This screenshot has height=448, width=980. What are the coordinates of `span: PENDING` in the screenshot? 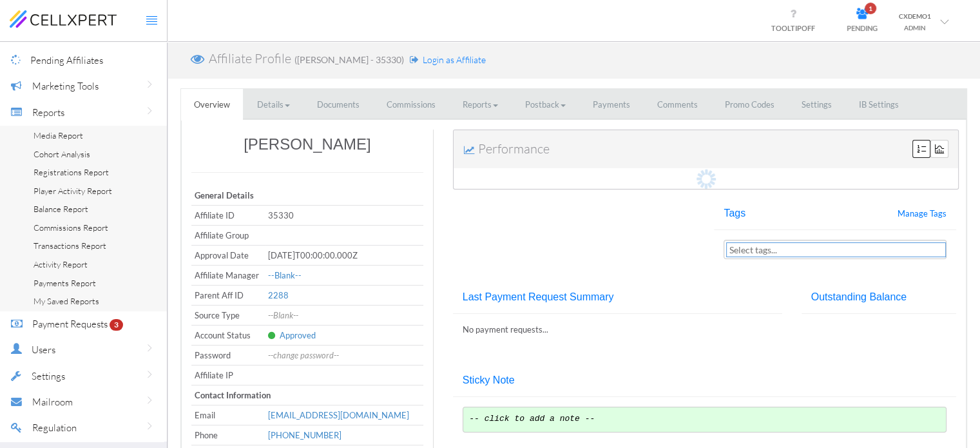 It's located at (862, 28).